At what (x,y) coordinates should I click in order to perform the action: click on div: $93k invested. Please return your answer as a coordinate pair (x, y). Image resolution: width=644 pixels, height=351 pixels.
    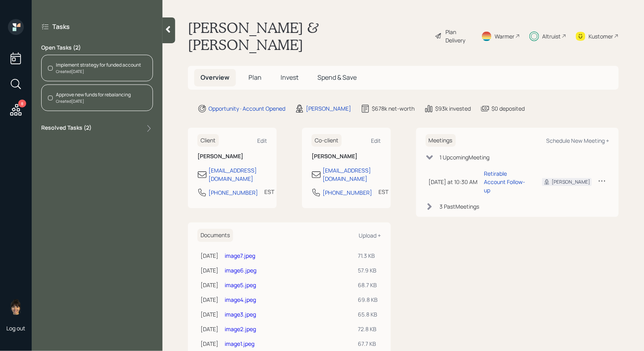
    Looking at the image, I should click on (453, 108).